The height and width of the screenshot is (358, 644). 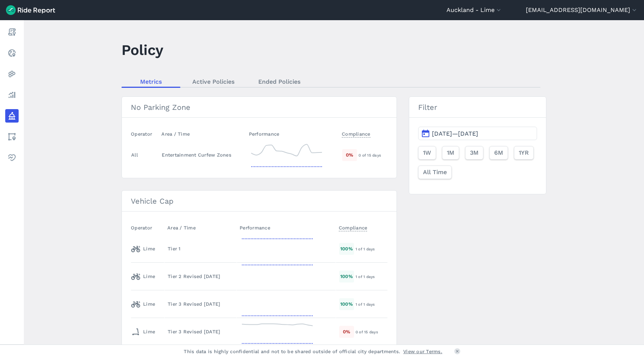 I want to click on div: Tier 1, so click(x=201, y=249).